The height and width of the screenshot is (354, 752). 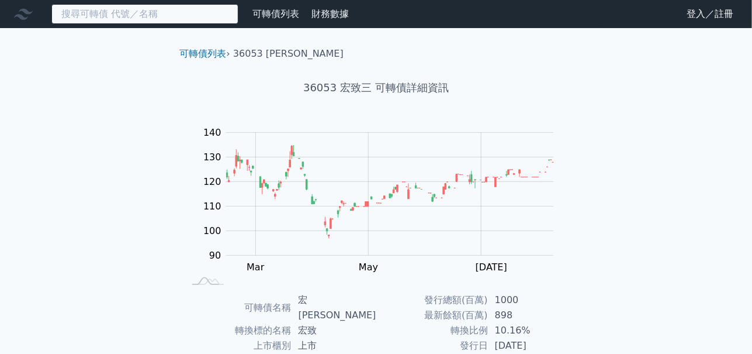 What do you see at coordinates (215, 255) in the screenshot?
I see `tspan: 90` at bounding box center [215, 255].